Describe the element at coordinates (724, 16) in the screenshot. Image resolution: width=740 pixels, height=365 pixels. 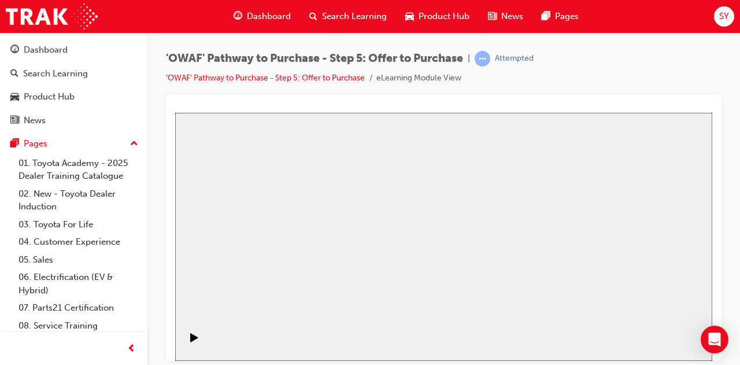
I see `span: SY` at that location.